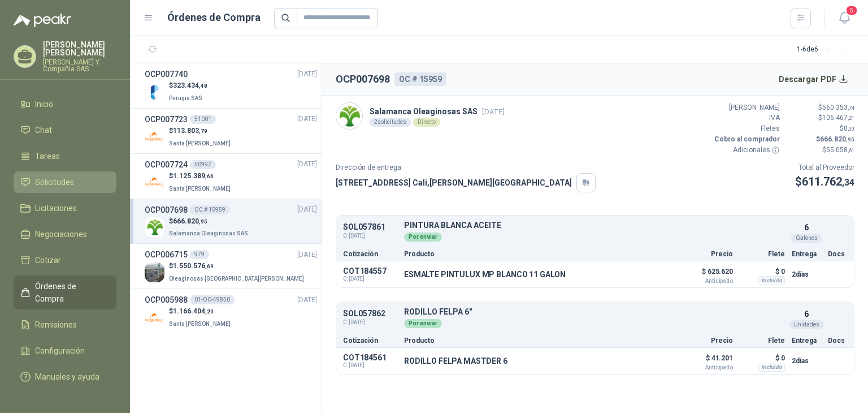 This screenshot has height=413, width=868. I want to click on h3: OCP007740, so click(167, 74).